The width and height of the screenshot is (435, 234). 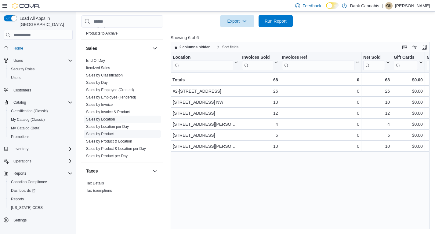 I want to click on span: Feedback, so click(x=312, y=6).